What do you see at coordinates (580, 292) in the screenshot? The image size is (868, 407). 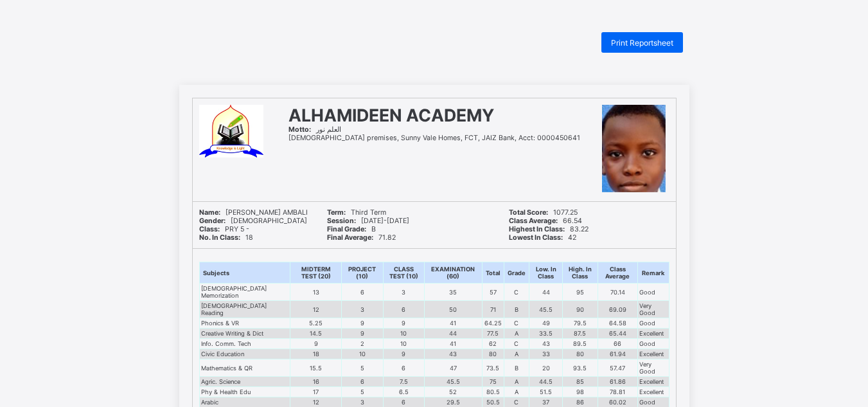 I see `td: 95` at bounding box center [580, 292].